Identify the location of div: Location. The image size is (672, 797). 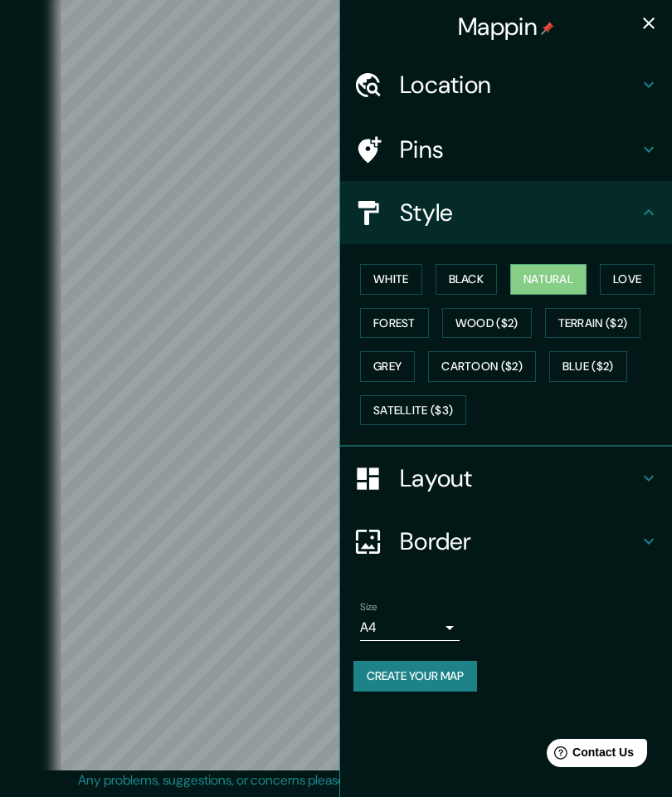
(506, 85).